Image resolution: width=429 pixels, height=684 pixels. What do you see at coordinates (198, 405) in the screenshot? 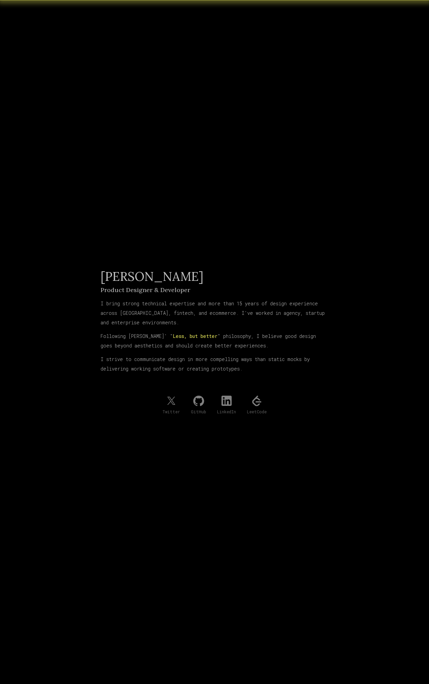
I see `a: GitHub` at bounding box center [198, 405].